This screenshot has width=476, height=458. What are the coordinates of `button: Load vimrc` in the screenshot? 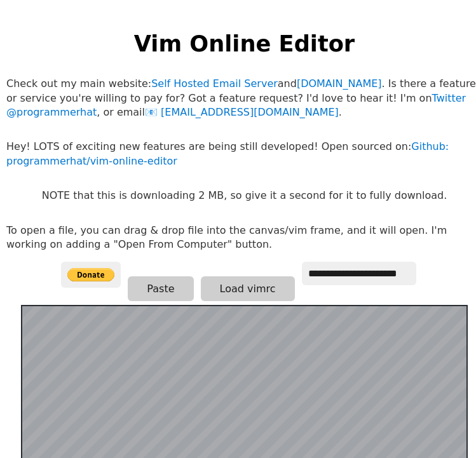 It's located at (247, 289).